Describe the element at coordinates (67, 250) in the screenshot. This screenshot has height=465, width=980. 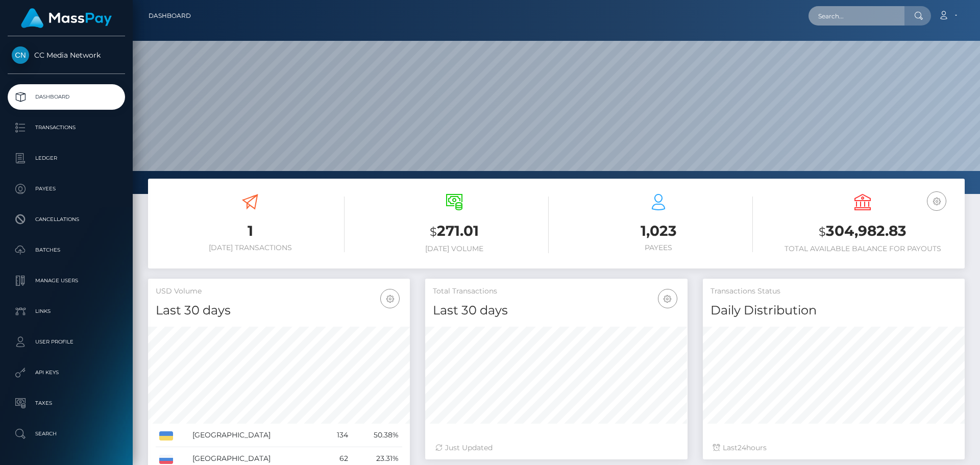
I see `a: Batches` at that location.